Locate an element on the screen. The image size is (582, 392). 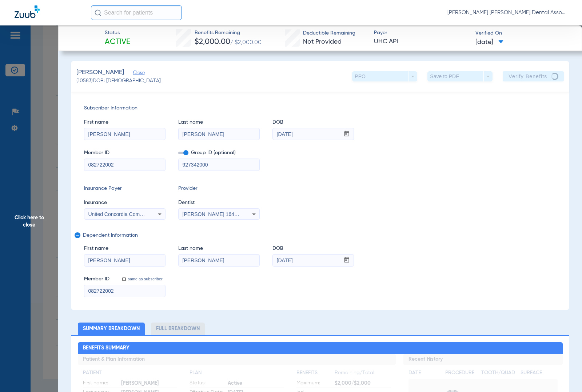
span: Close is located at coordinates (137, 74).